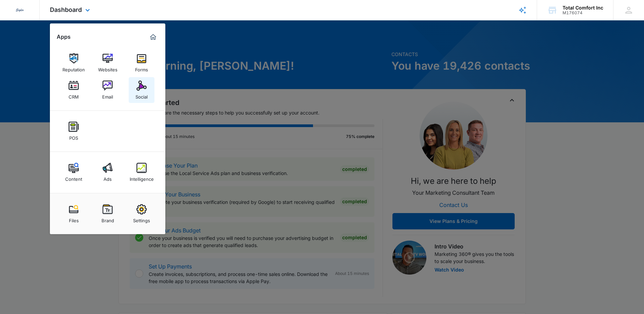 This screenshot has width=644, height=314. I want to click on a: CRM, so click(73, 90).